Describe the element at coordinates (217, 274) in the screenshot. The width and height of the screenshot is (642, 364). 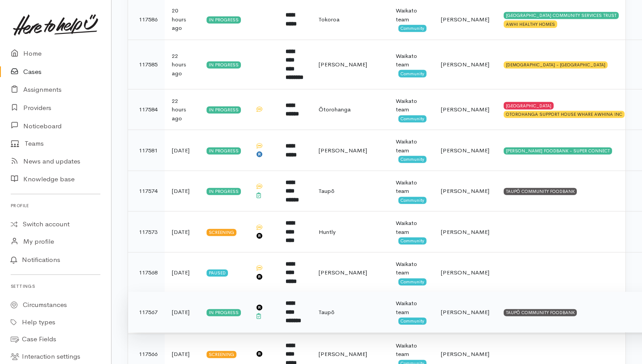
I see `div: Paused` at that location.